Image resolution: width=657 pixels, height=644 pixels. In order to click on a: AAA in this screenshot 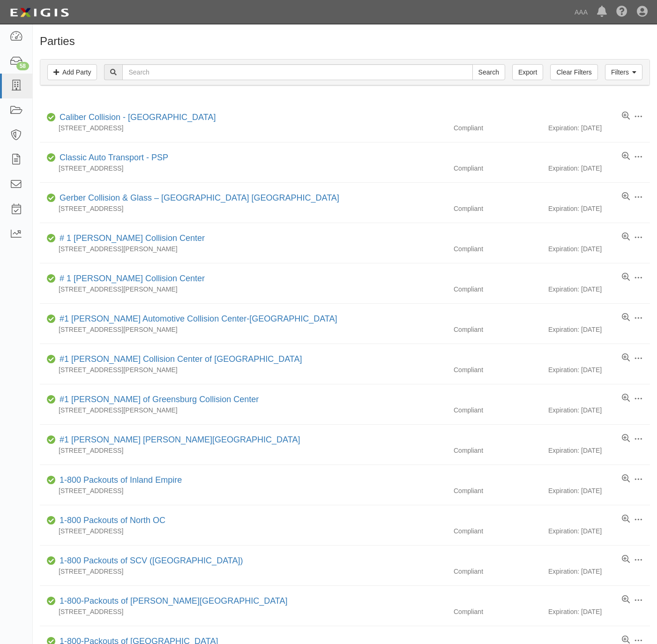, I will do `click(581, 12)`.